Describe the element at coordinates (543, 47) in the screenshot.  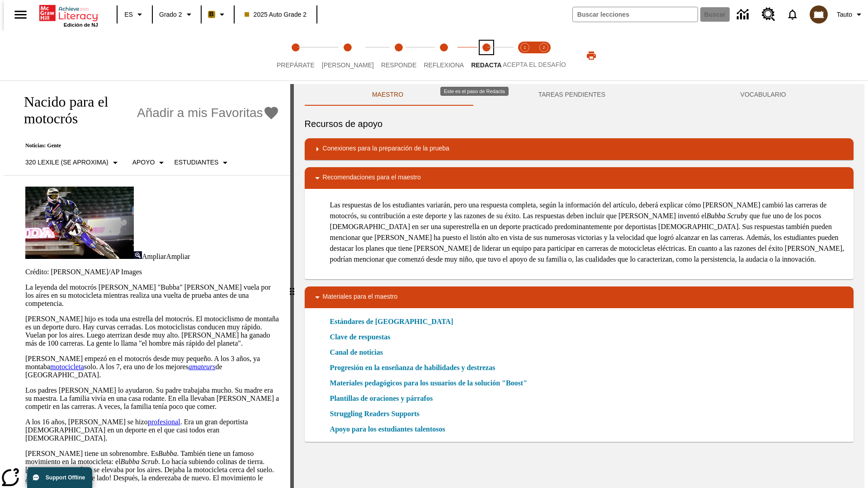
I see `text: 2` at that location.